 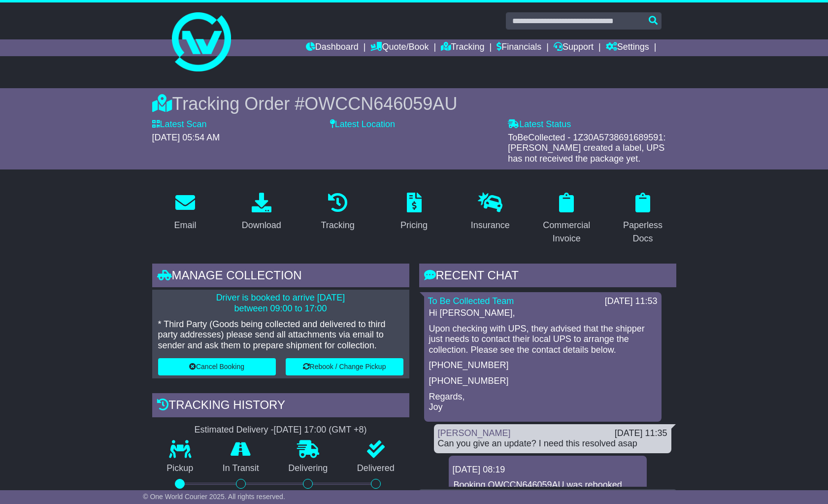 I want to click on p: * Third Party (Goods being collected and delivered to third party addresses) please send all atta..., so click(x=281, y=335).